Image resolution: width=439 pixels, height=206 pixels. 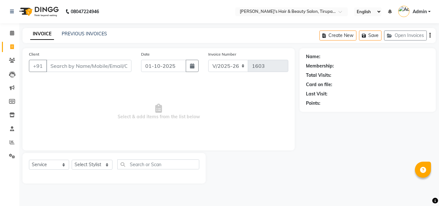 I want to click on a: INVOICE, so click(x=42, y=34).